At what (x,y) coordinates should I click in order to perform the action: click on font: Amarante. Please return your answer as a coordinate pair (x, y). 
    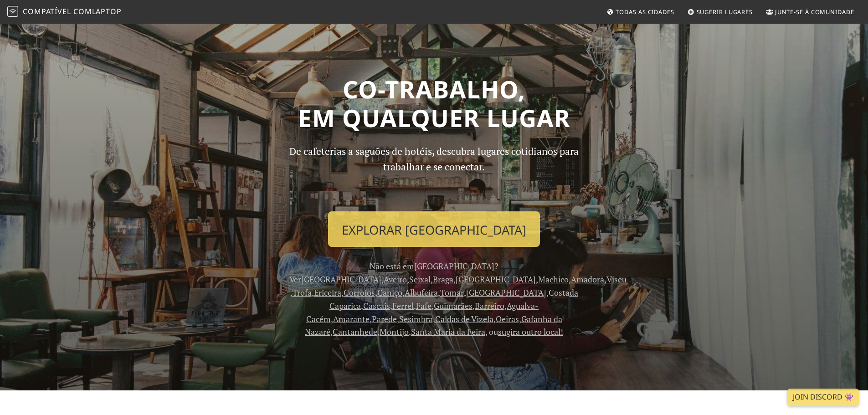
    Looking at the image, I should click on (351, 319).